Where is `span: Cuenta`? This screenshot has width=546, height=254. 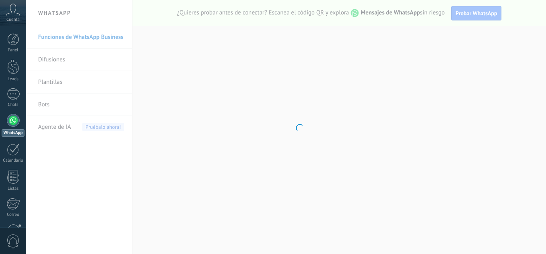 span: Cuenta is located at coordinates (13, 20).